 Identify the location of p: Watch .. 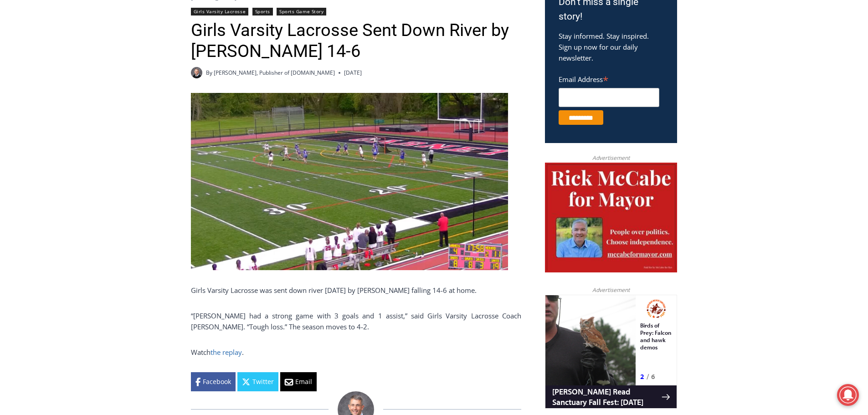
(356, 352).